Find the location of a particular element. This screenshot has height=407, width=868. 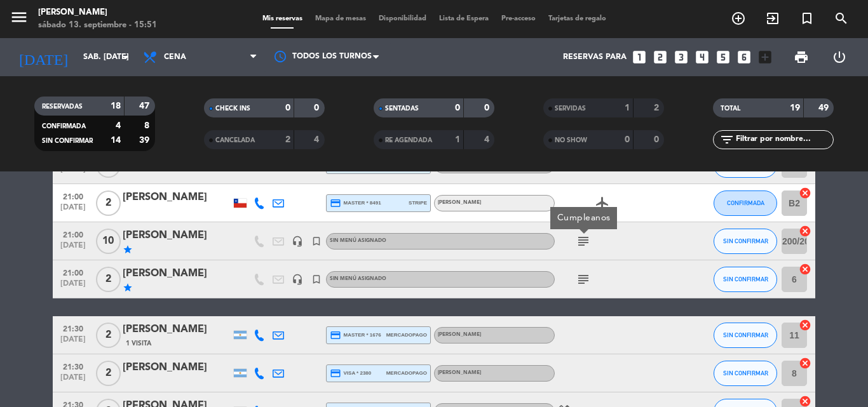

i: looks_two is located at coordinates (660, 57).